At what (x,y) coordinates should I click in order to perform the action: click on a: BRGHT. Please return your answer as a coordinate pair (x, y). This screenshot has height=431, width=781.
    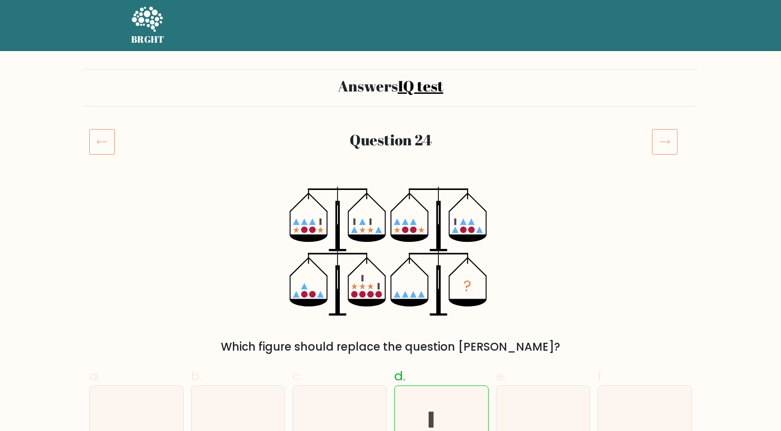
    Looking at the image, I should click on (148, 26).